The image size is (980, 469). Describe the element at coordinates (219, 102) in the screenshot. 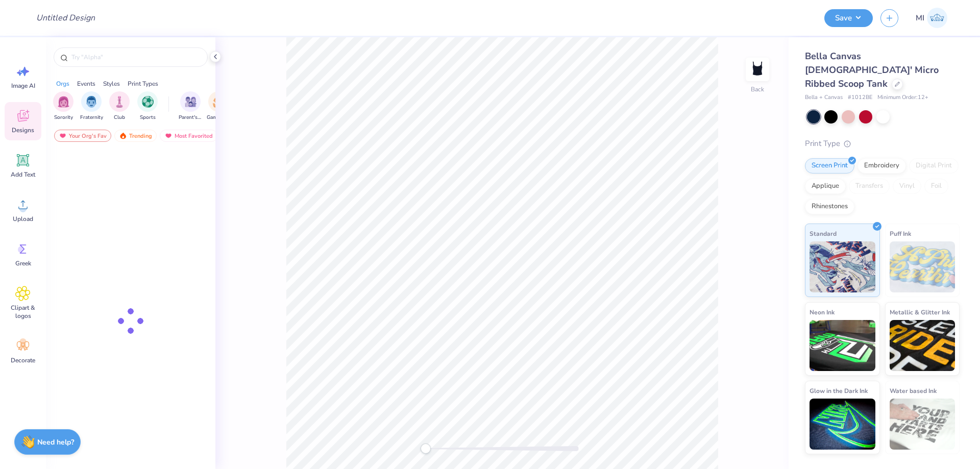

I see `img: Game Day Image` at that location.